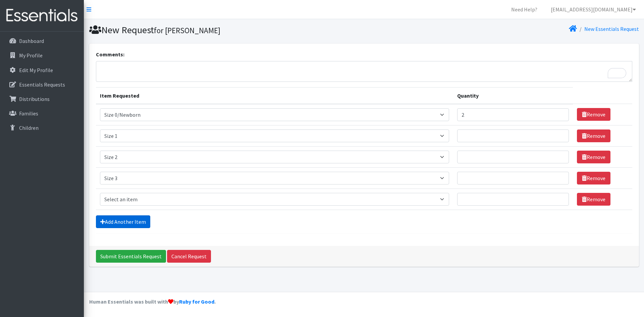 The image size is (644, 317). Describe the element at coordinates (42, 70) in the screenshot. I see `a: Edit My Profile` at that location.